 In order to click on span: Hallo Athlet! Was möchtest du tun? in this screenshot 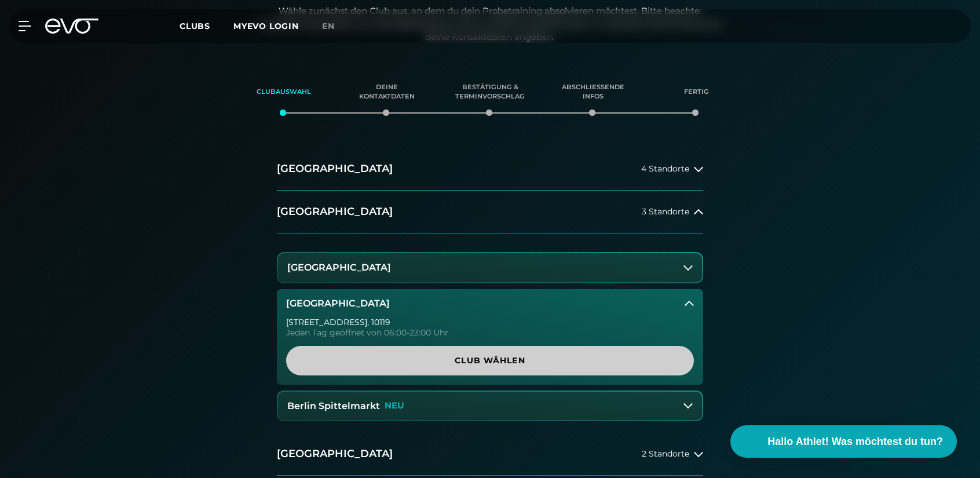, I will do `click(855, 442)`.